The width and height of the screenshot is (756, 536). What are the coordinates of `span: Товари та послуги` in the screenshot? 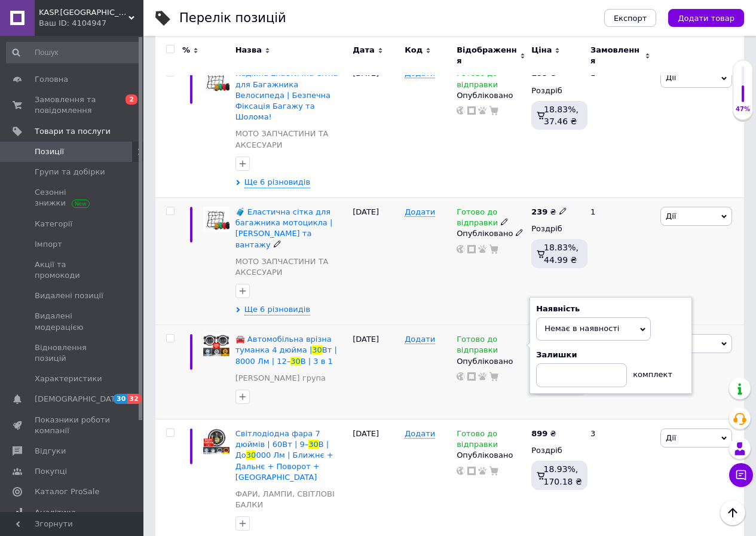 It's located at (72, 132).